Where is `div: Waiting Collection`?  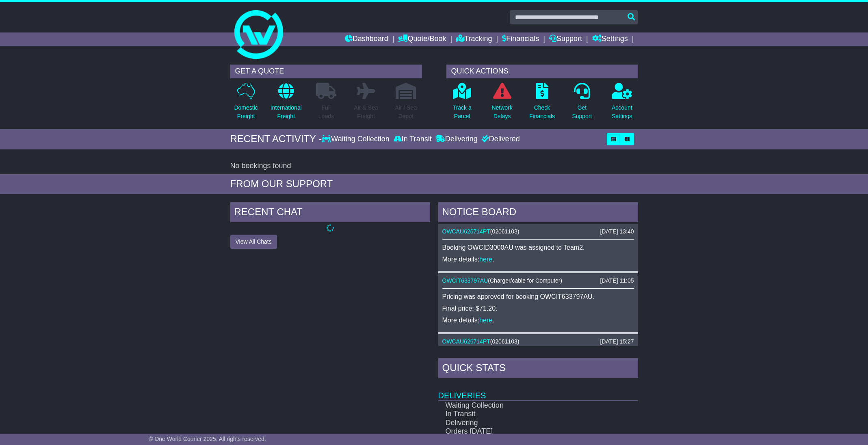 div: Waiting Collection is located at coordinates (356, 139).